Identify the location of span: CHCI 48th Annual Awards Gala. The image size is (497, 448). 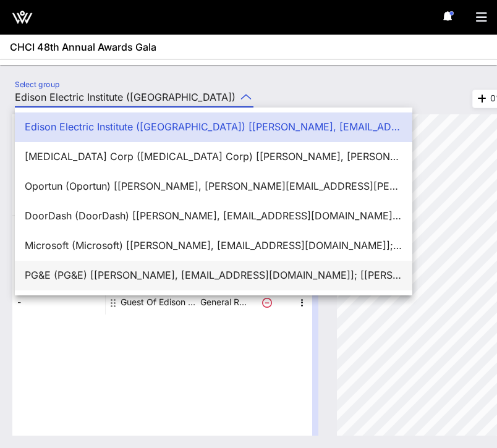
(83, 47).